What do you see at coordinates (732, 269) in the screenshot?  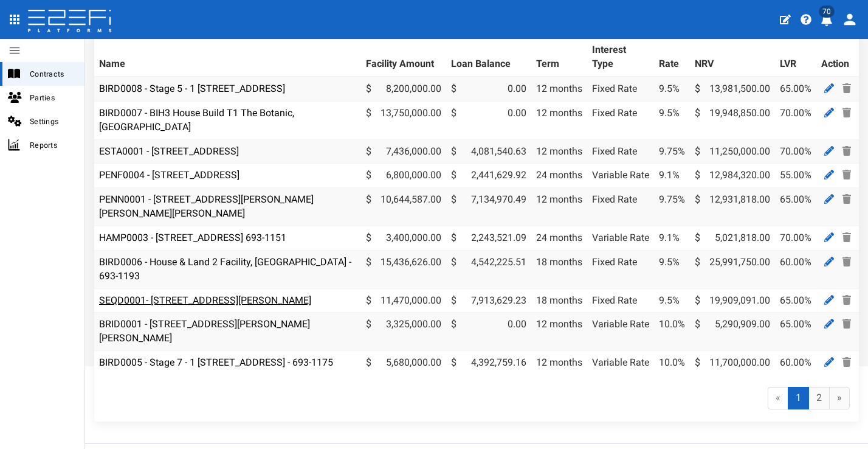 I see `td: 25,991,750.00` at bounding box center [732, 269].